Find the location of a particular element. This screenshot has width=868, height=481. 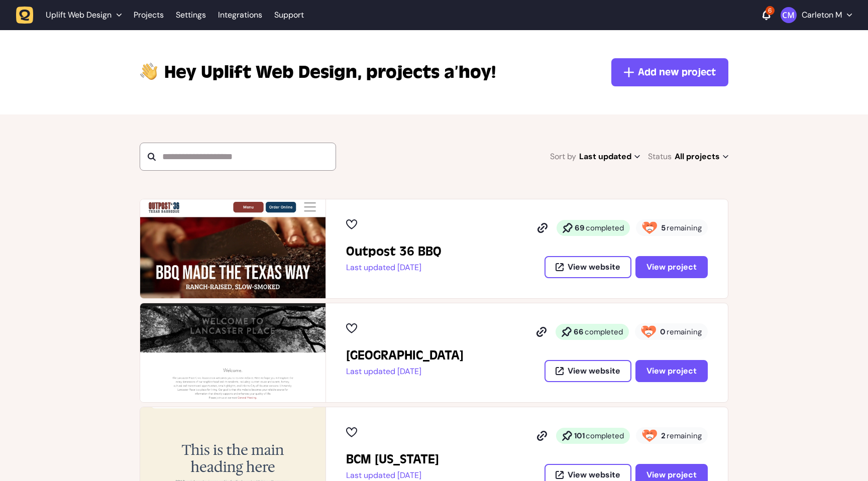

span: Status is located at coordinates (659, 156).